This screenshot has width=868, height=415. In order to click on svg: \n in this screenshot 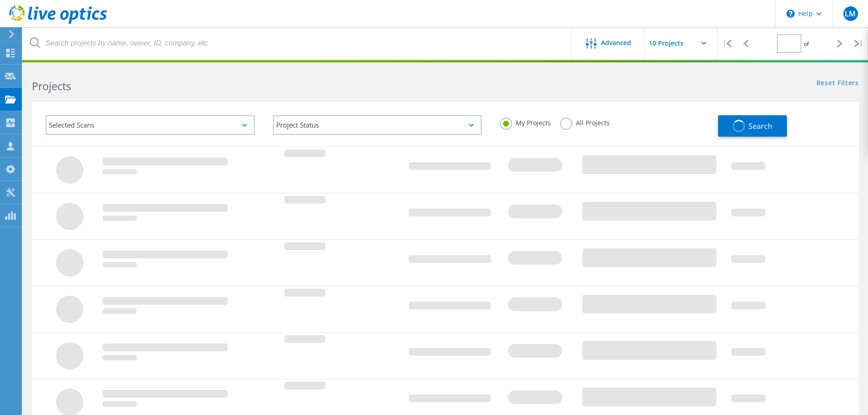, I will do `click(790, 13)`.